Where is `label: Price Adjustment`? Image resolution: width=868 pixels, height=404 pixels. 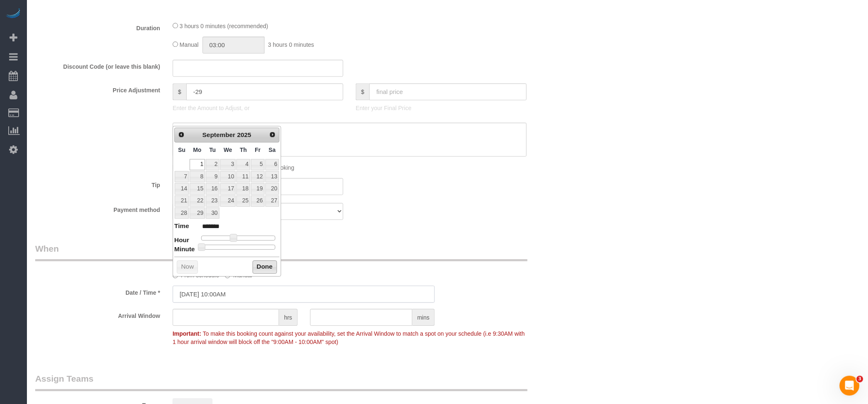
label: Price Adjustment is located at coordinates (98, 88).